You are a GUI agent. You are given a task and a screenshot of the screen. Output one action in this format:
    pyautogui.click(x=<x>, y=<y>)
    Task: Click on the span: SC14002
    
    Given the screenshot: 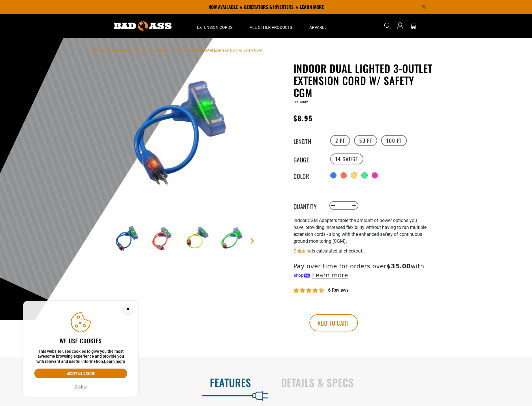 What is the action you would take?
    pyautogui.click(x=301, y=102)
    